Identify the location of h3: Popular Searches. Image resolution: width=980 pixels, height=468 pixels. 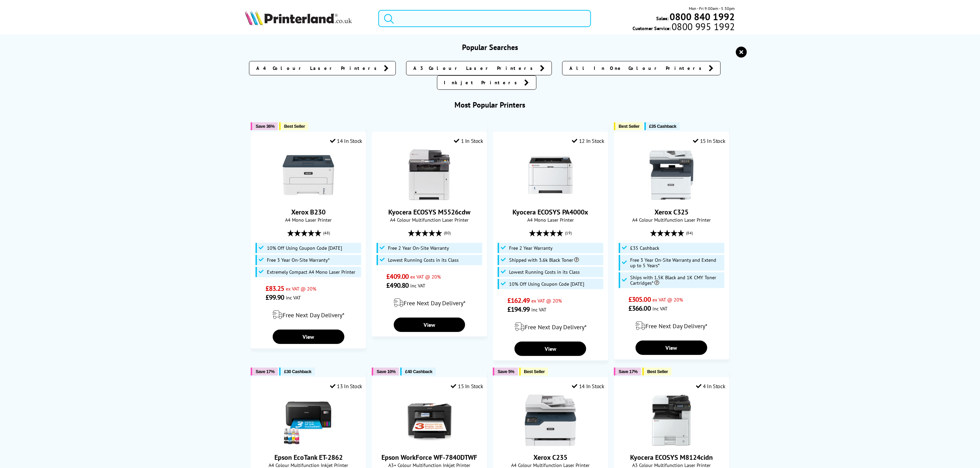
(490, 48).